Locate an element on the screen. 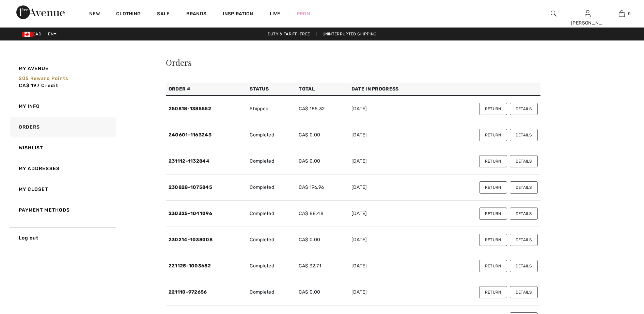  a: Clothing is located at coordinates (128, 14).